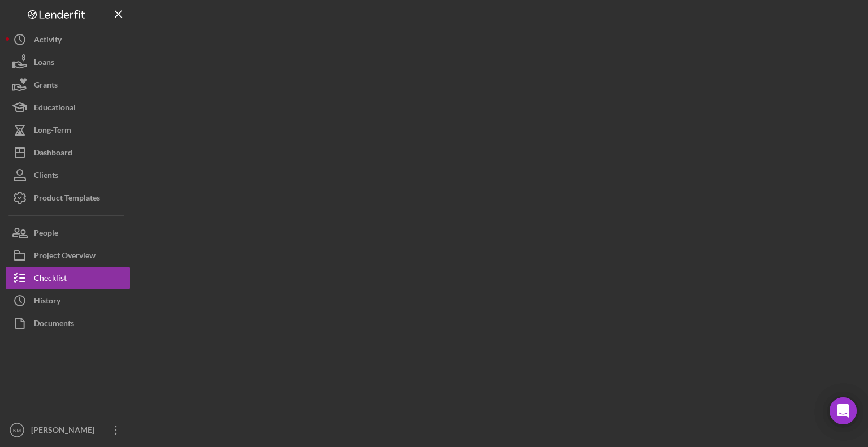 This screenshot has height=447, width=868. I want to click on a: Long-Term, so click(68, 130).